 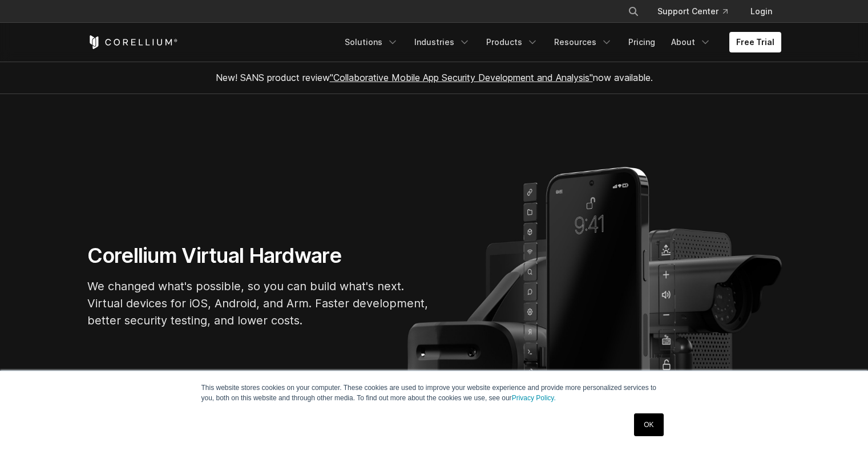 I want to click on a: Solutions, so click(x=372, y=42).